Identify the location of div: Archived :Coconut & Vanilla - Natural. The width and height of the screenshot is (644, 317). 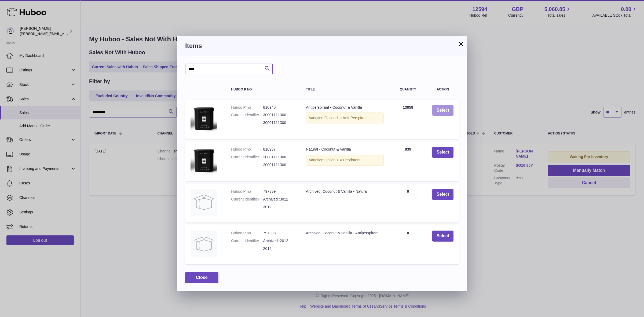
(345, 191).